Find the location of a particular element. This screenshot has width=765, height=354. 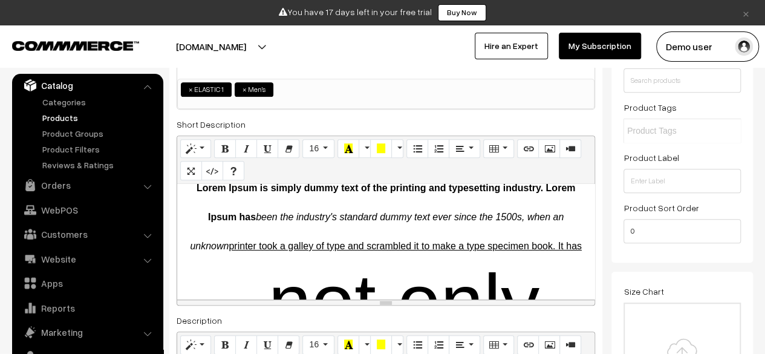

label: Size Chart is located at coordinates (643, 291).